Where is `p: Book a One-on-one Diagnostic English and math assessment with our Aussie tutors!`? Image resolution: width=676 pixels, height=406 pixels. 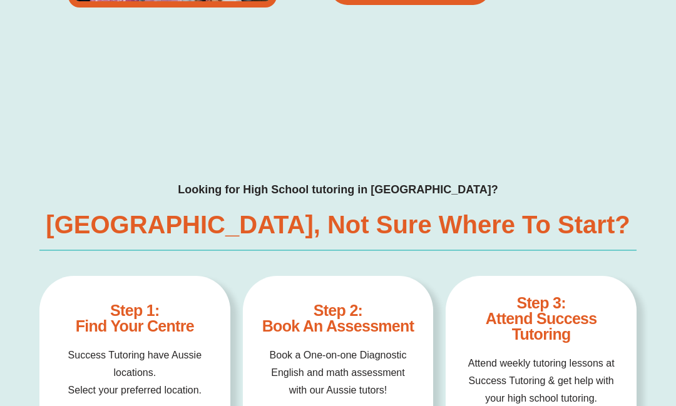
p: Book a One-on-one Diagnostic English and math assessment with our Aussie tutors! is located at coordinates (338, 373).